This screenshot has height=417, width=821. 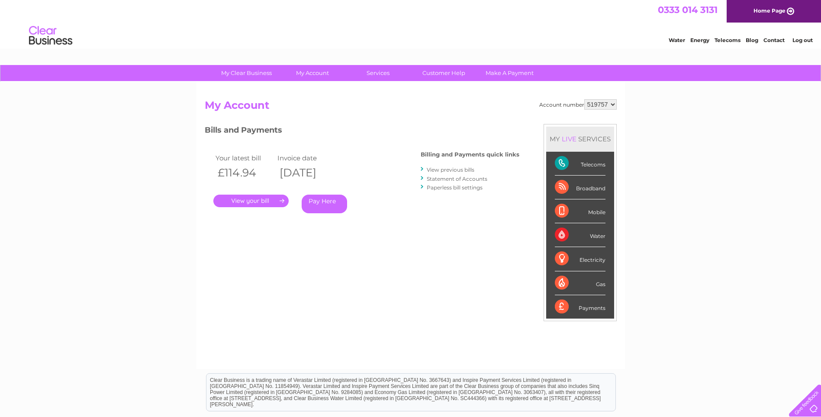 What do you see at coordinates (580, 211) in the screenshot?
I see `div: Mobile` at bounding box center [580, 211].